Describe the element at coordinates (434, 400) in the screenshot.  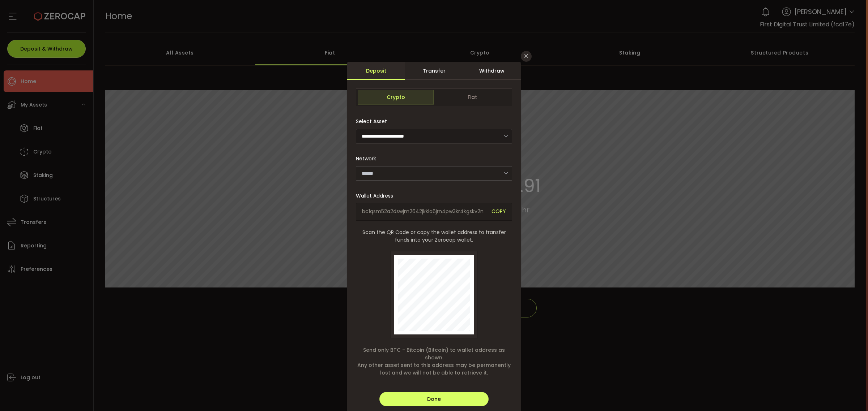
I see `span: Done` at that location.